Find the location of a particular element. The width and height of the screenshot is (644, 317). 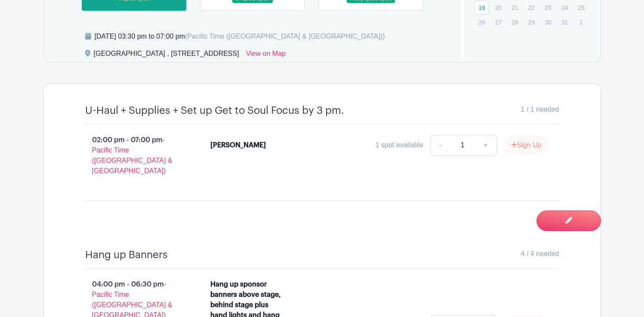

p: 1 is located at coordinates (581, 22).